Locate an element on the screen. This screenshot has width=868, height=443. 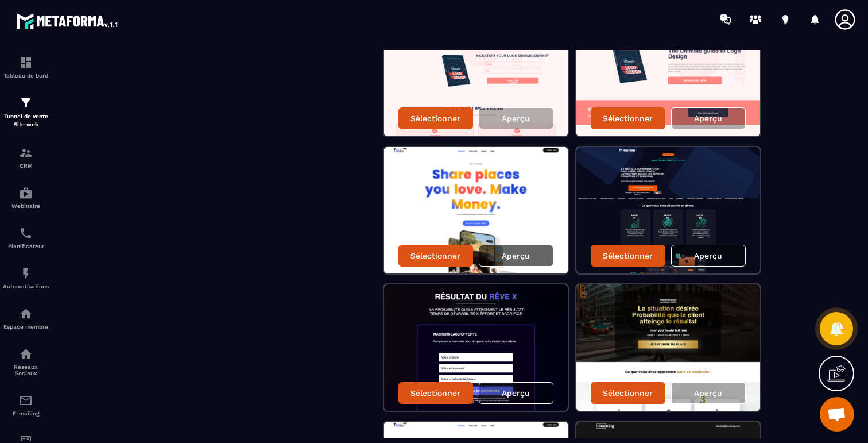
img: scheduler is located at coordinates (26, 233).